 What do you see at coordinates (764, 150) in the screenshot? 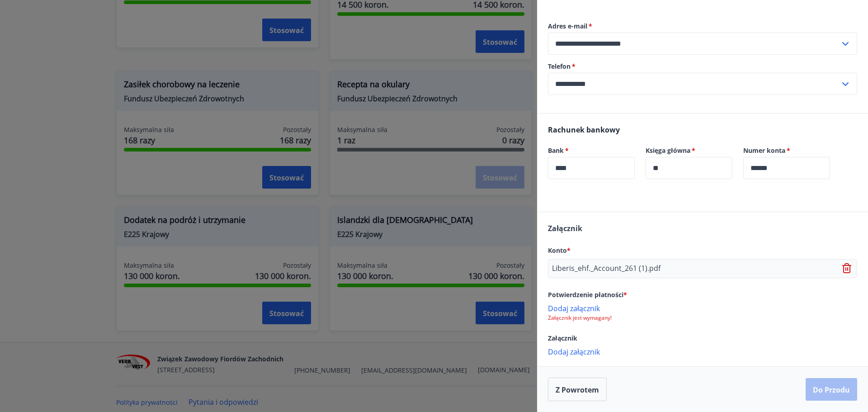
I see `font: Numer konta` at bounding box center [764, 150].